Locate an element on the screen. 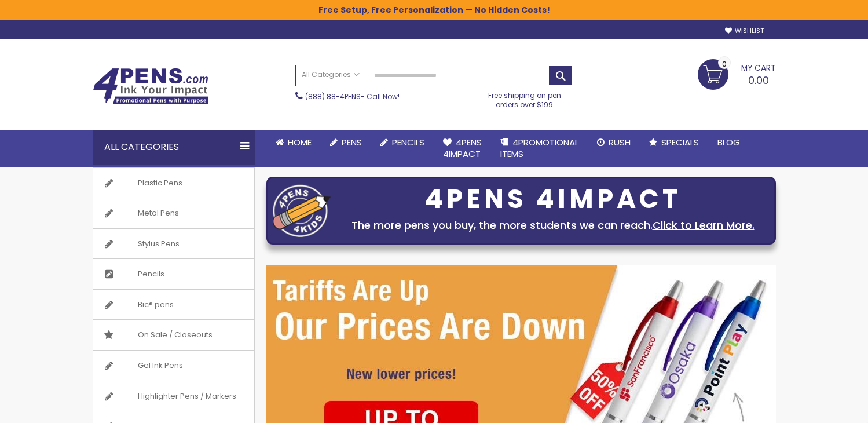 The height and width of the screenshot is (423, 868). span: 4PROMOTIONAL ITEMS is located at coordinates (539, 148).